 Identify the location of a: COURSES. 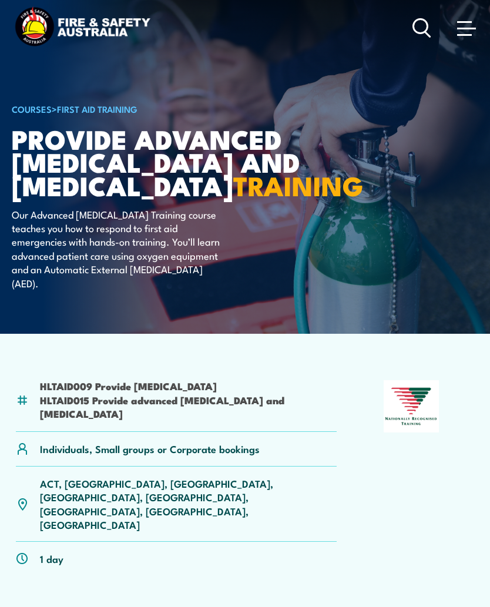
(32, 109).